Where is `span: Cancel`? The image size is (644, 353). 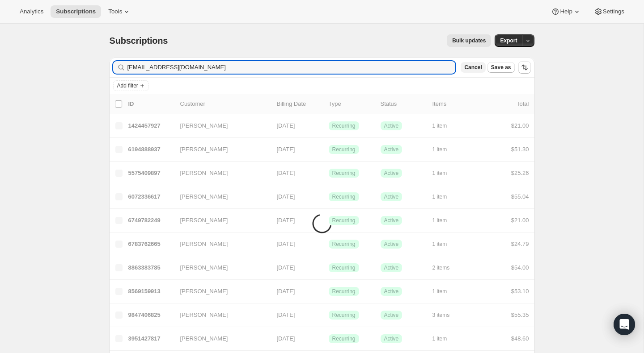
span: Cancel is located at coordinates (473, 67).